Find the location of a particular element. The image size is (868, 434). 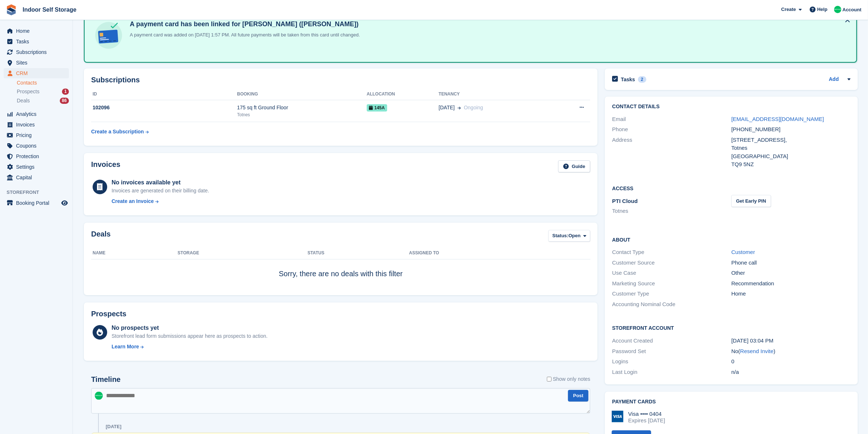

button: Get Early PIN is located at coordinates (751, 201).